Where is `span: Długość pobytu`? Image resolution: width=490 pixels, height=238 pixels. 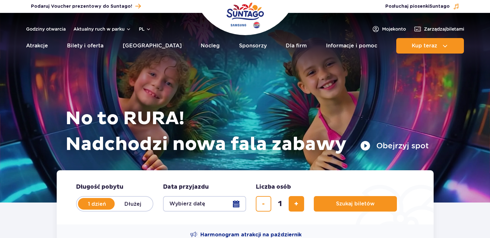
span: Długość pobytu is located at coordinates (100, 187).